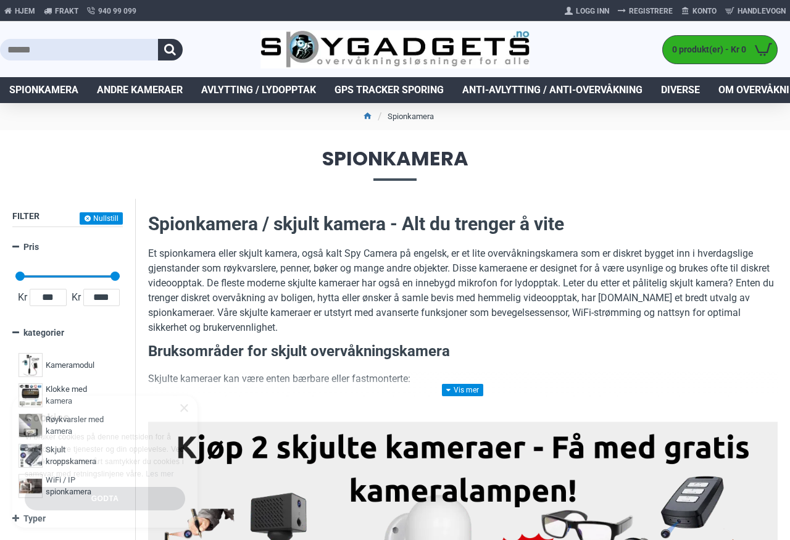 The width and height of the screenshot is (790, 540). I want to click on button: Nullstill, so click(101, 219).